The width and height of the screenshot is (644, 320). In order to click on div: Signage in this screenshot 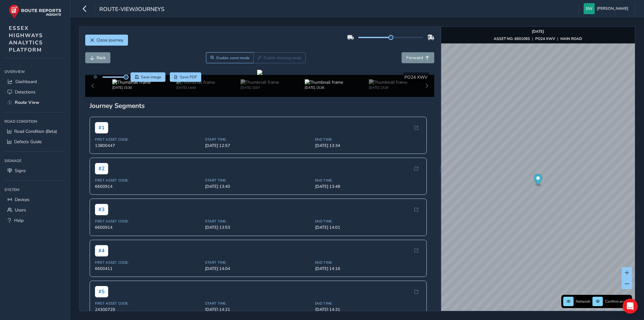, I will do `click(35, 161)`.